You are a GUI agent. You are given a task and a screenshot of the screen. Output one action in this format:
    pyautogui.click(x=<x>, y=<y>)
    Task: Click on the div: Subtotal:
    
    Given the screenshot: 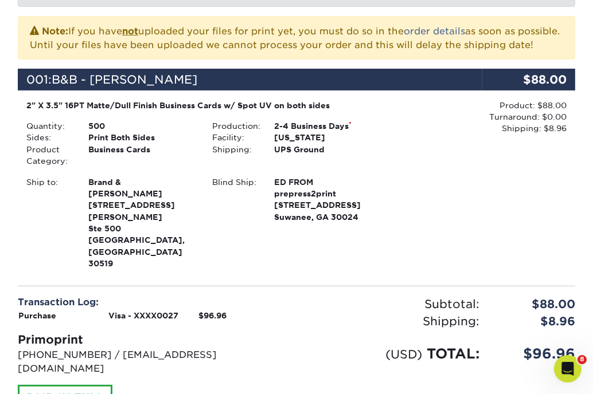 What is the action you would take?
    pyautogui.click(x=392, y=304)
    